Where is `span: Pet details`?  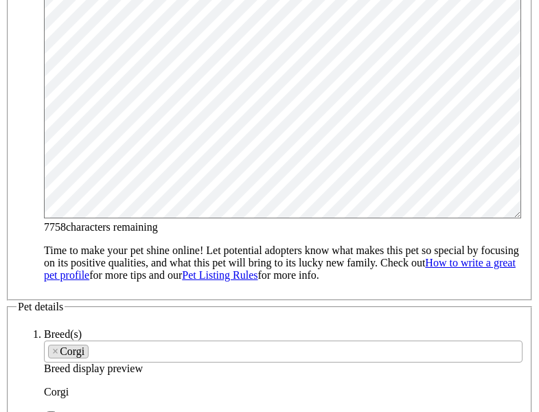
span: Pet details is located at coordinates (41, 306).